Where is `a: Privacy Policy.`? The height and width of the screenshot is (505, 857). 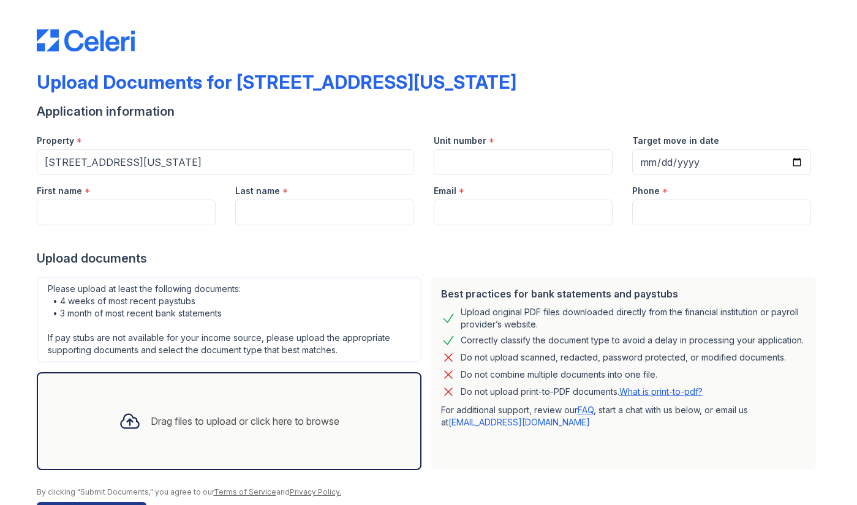 a: Privacy Policy. is located at coordinates (315, 492).